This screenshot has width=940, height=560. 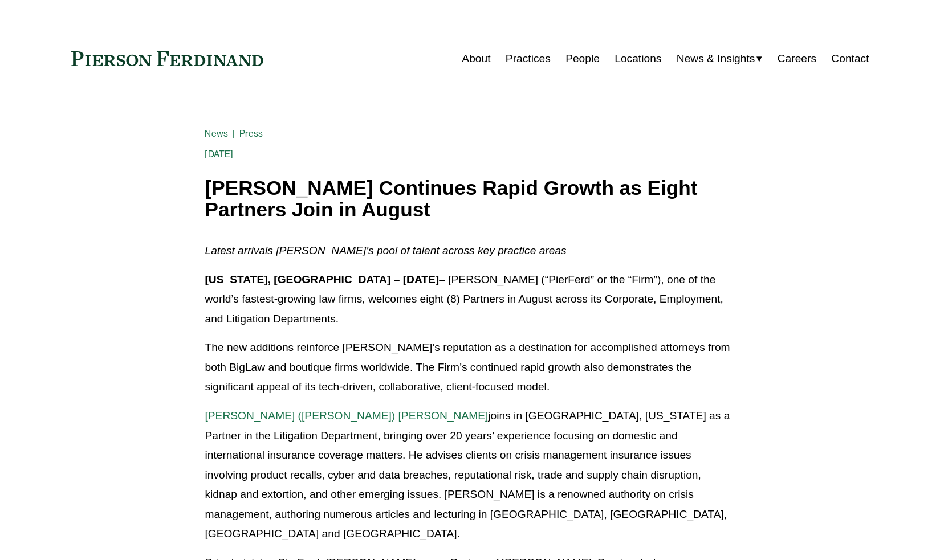 I want to click on a: News, so click(x=216, y=133).